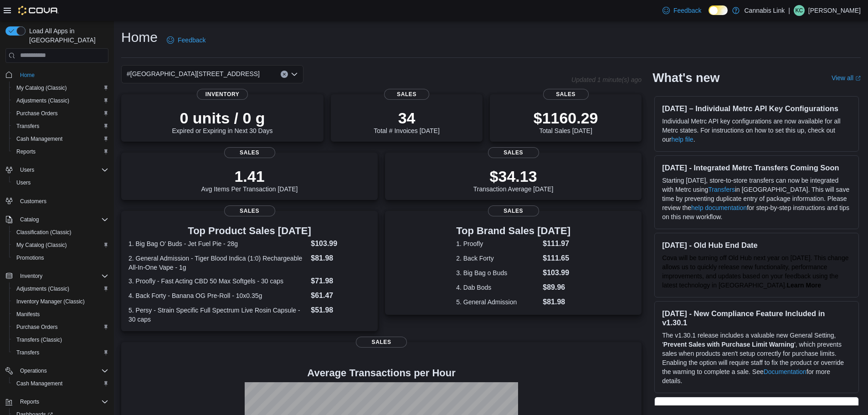  What do you see at coordinates (340, 296) in the screenshot?
I see `dd: $61.47` at bounding box center [340, 296].